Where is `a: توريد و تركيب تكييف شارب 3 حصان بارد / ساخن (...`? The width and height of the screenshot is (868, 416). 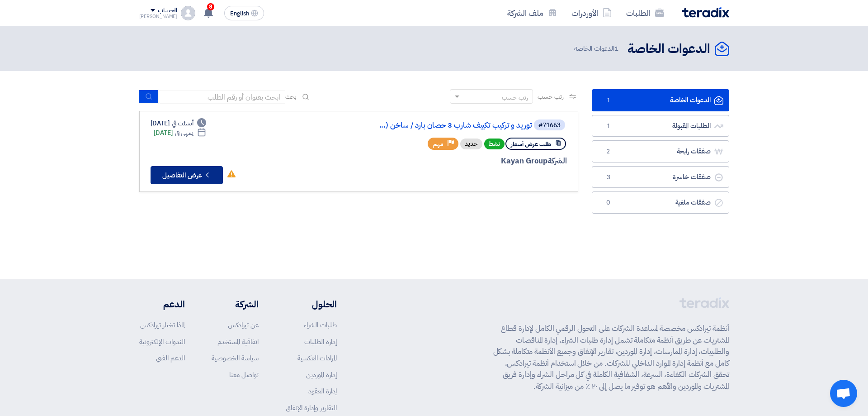 a: توريد و تركيب تكييف شارب 3 حصان بارد / ساخن (... is located at coordinates (442, 125).